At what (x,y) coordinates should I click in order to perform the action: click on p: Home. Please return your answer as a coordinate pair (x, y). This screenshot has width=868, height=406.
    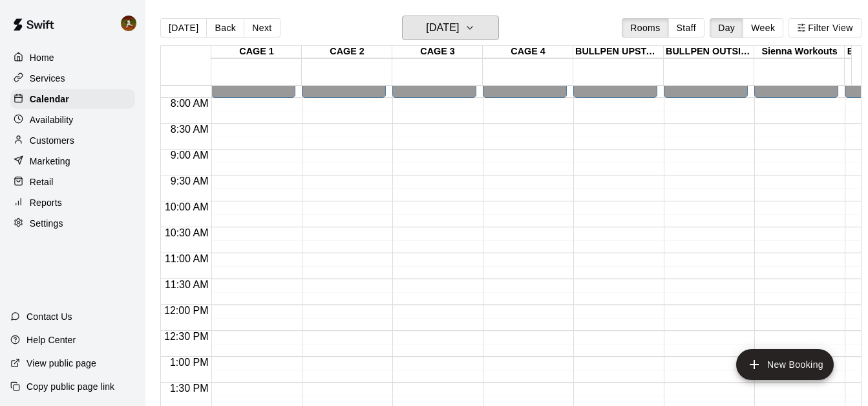
    Looking at the image, I should click on (42, 58).